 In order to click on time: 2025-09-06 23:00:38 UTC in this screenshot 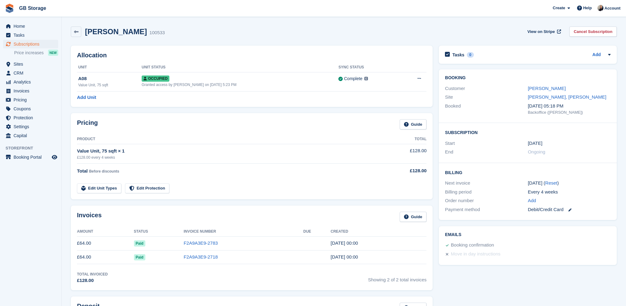, I will do `click(344, 243)`.